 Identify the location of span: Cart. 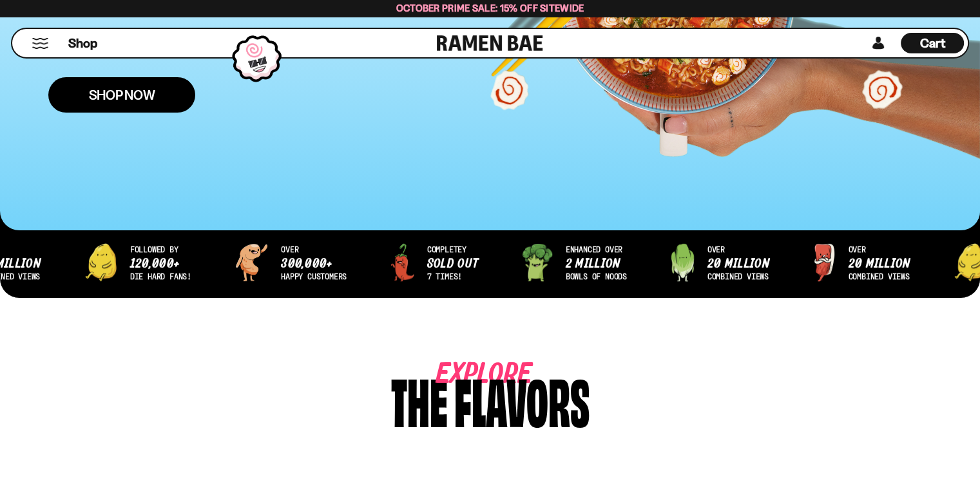
(932, 43).